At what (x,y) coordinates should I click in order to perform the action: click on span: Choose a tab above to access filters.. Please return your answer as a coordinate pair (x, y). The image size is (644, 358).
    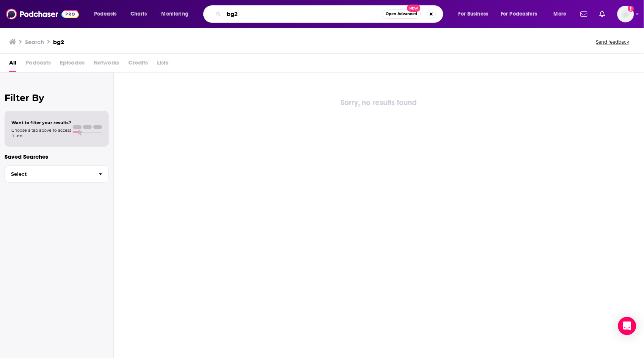
    Looking at the image, I should click on (41, 133).